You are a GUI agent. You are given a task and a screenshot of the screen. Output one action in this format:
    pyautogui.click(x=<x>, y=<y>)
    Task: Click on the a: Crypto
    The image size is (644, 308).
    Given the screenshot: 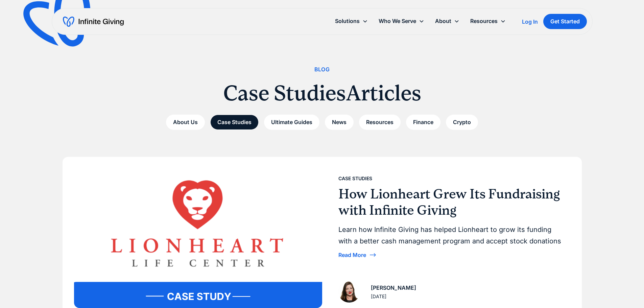 What is the action you would take?
    pyautogui.click(x=462, y=122)
    